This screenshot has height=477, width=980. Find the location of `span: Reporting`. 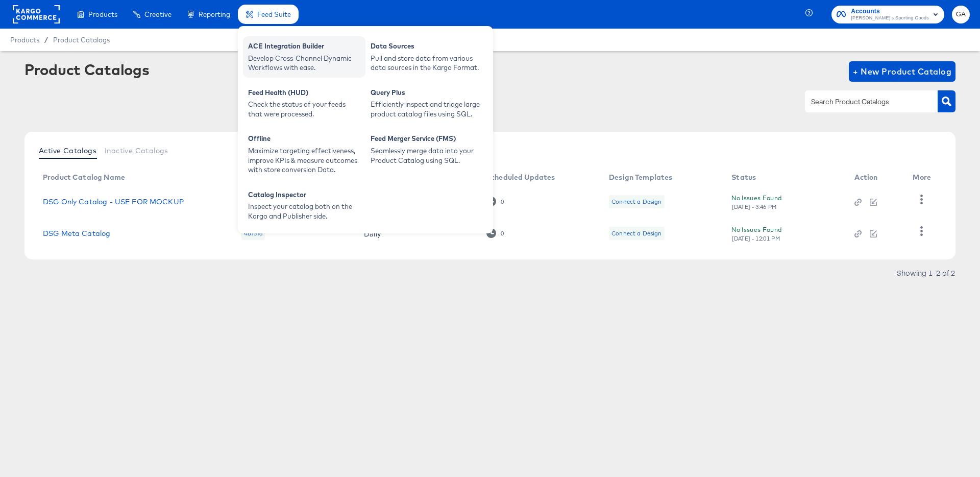

span: Reporting is located at coordinates (214, 14).